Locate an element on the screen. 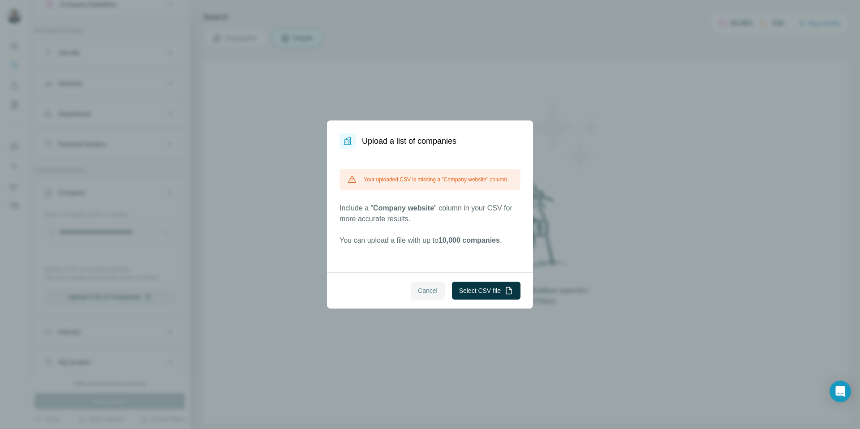  span: Company website is located at coordinates (404, 208).